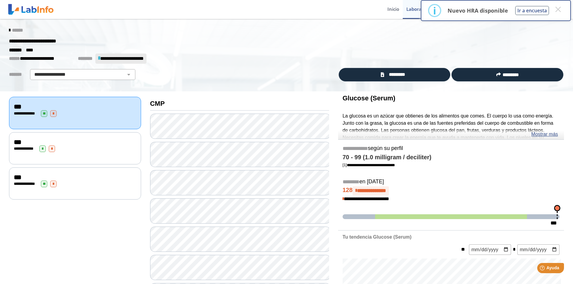  Describe the element at coordinates (33, 7) in the screenshot. I see `span: Ayuda` at that location.